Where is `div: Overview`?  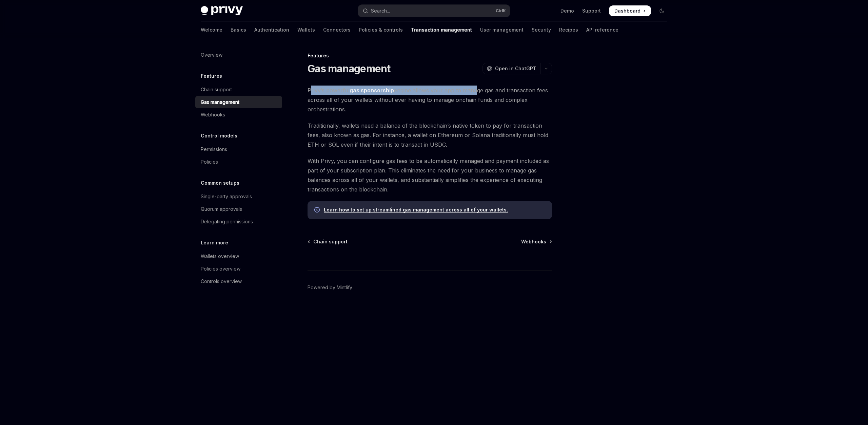
div: Overview is located at coordinates (211, 55).